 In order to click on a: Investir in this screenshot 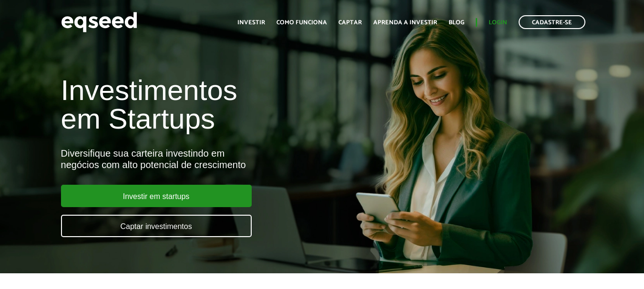, I will do `click(251, 23)`.